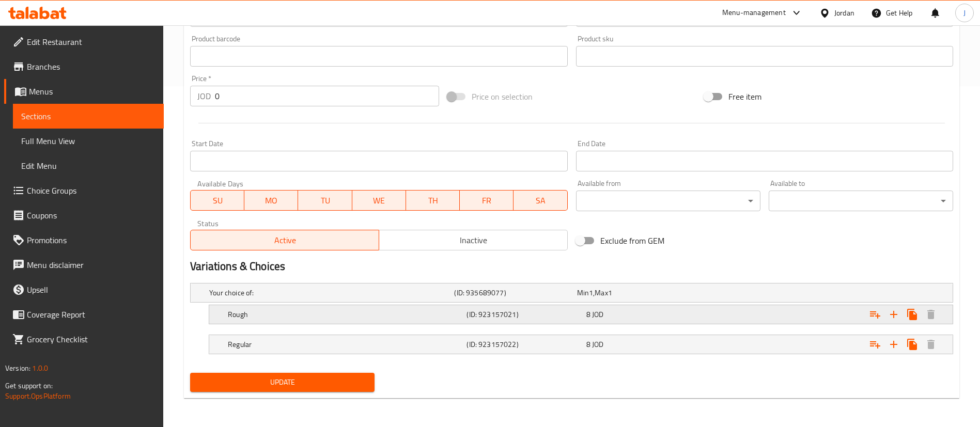  What do you see at coordinates (964, 13) in the screenshot?
I see `span: J` at bounding box center [964, 13].